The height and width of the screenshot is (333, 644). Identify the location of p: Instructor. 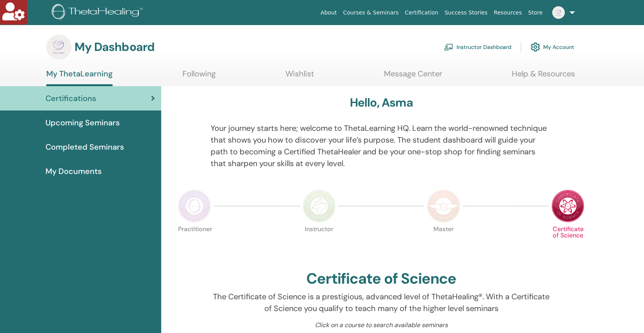
(320, 243).